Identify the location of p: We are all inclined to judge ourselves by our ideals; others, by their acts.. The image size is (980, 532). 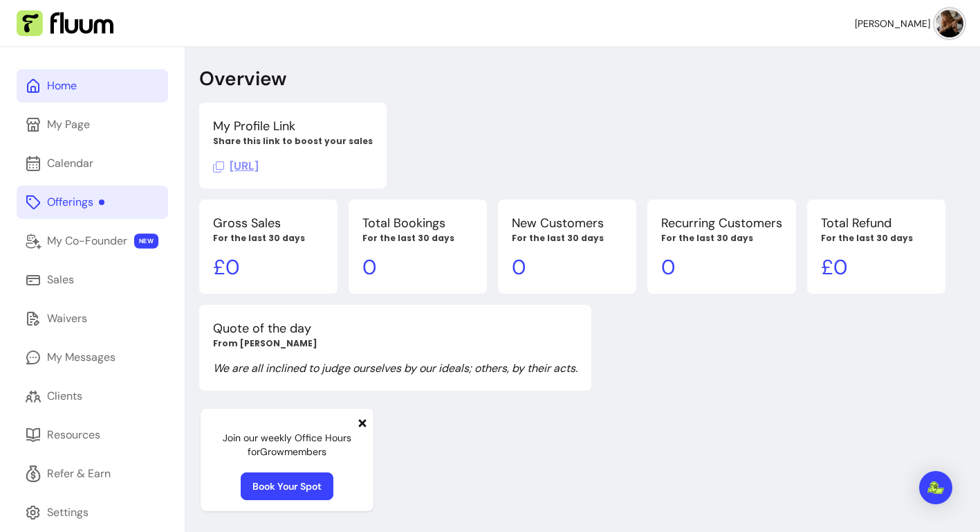
(395, 368).